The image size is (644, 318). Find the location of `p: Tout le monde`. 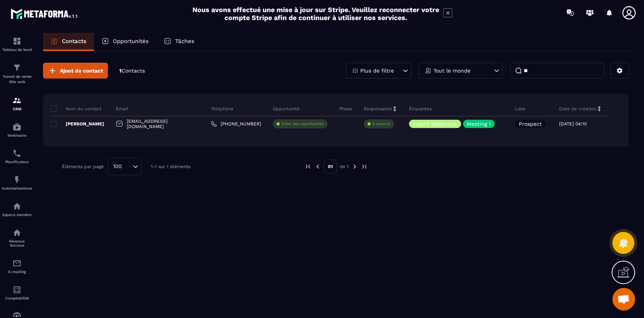

p: Tout le monde is located at coordinates (452, 71).